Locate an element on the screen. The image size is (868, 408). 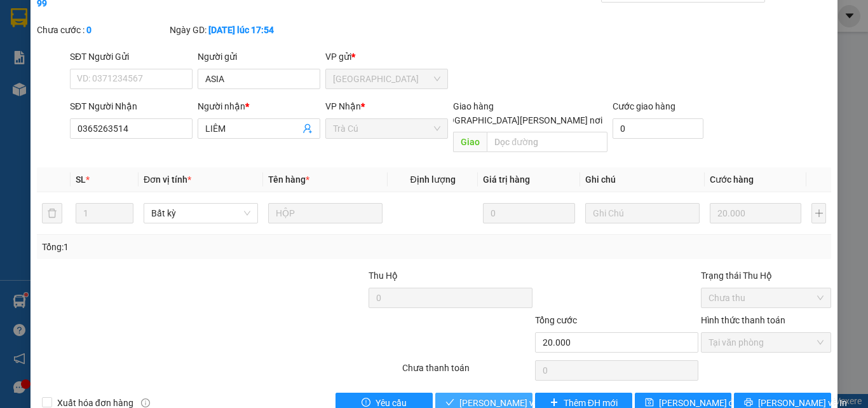
div: Trạng thái Thu Hộ is located at coordinates (766, 275).